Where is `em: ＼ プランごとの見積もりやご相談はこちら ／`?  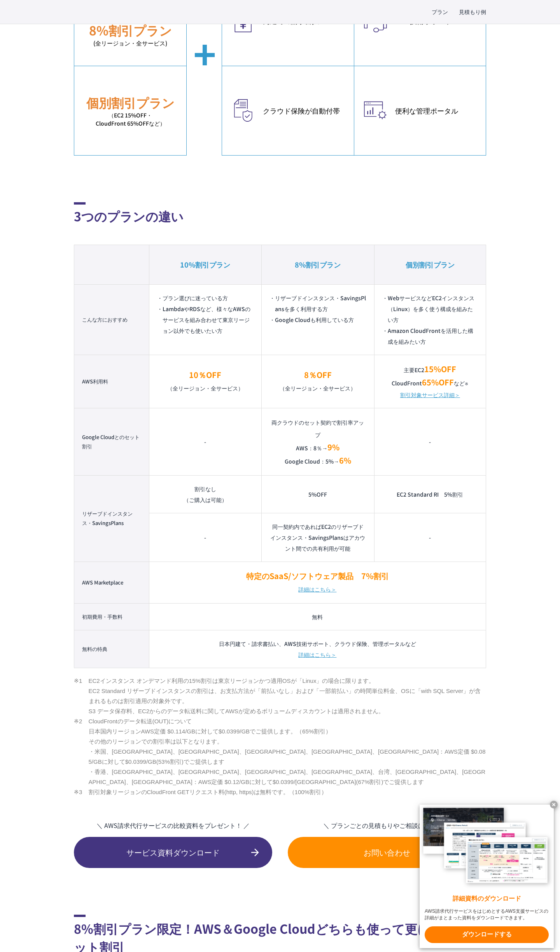 em: ＼ プランごとの見積もりやご相談はこちら ／ is located at coordinates (387, 825).